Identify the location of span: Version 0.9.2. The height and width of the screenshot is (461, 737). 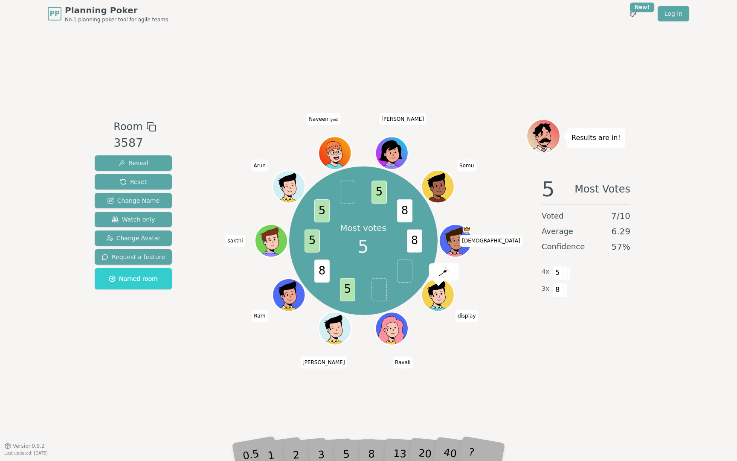
(29, 446).